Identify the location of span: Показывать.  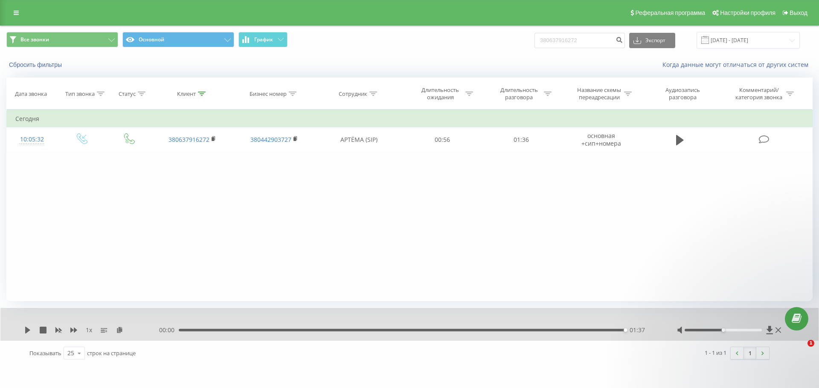
(45, 353).